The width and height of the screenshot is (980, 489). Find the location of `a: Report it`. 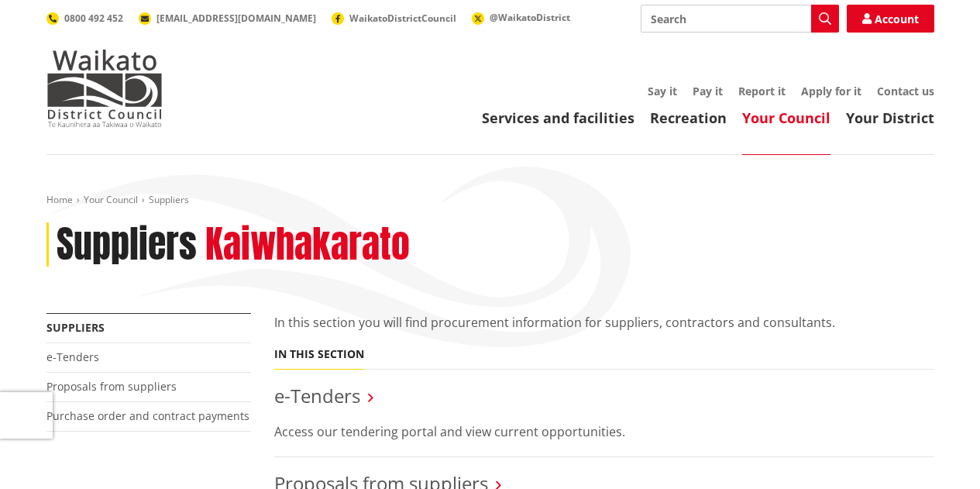

a: Report it is located at coordinates (761, 90).